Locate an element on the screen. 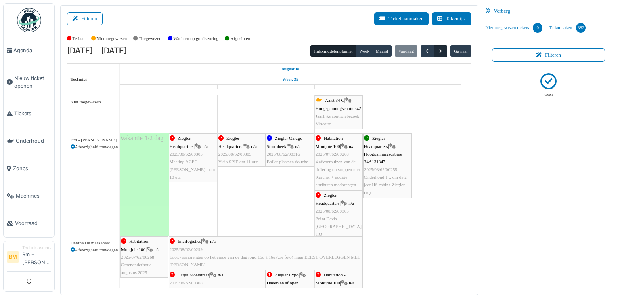  span: Interlogistics is located at coordinates (189, 241).